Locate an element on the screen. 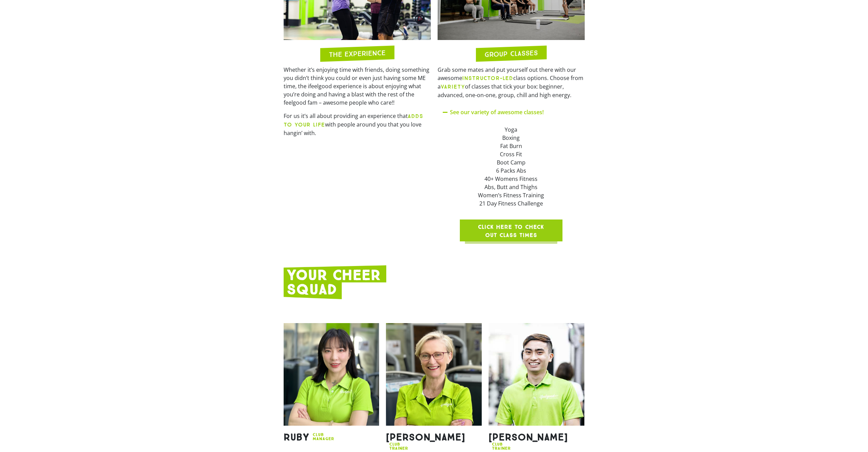 This screenshot has height=452, width=868. div: Yoga is located at coordinates (511, 129).